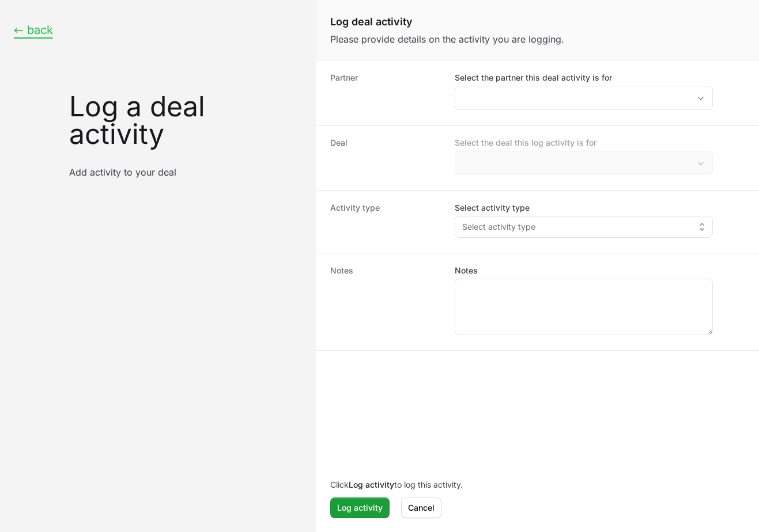 Image resolution: width=759 pixels, height=532 pixels. What do you see at coordinates (186, 120) in the screenshot?
I see `h1: Log a deal activity` at bounding box center [186, 120].